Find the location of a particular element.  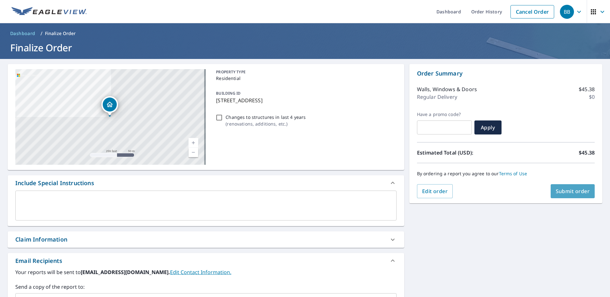

p: $0 is located at coordinates (592, 97).